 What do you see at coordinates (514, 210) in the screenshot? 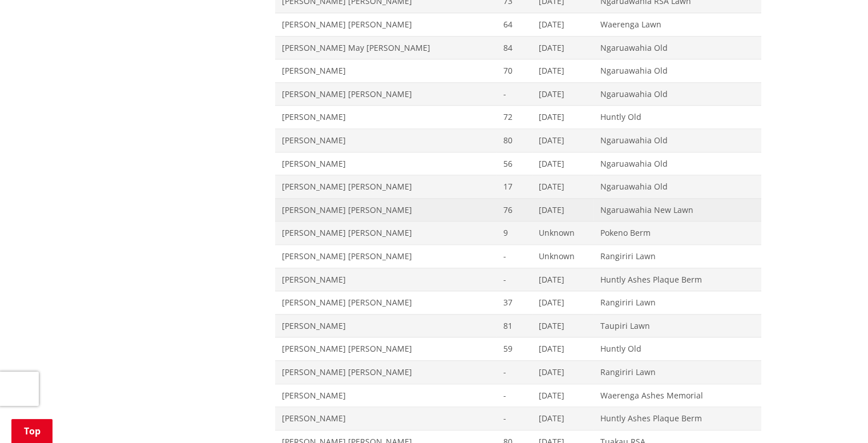
I see `span: 76` at bounding box center [514, 210].